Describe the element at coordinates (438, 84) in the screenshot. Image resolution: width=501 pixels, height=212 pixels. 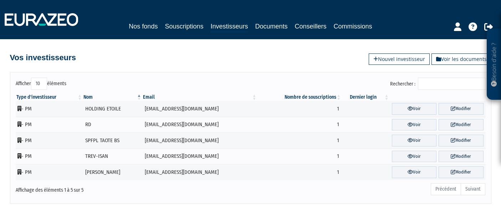
I see `label: Rechercher :` at that location.